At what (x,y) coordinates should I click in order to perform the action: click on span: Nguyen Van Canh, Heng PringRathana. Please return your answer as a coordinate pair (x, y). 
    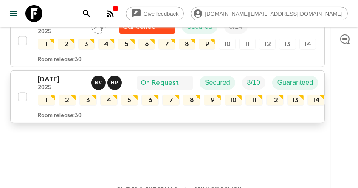
    Looking at the image, I should click on (107, 81).